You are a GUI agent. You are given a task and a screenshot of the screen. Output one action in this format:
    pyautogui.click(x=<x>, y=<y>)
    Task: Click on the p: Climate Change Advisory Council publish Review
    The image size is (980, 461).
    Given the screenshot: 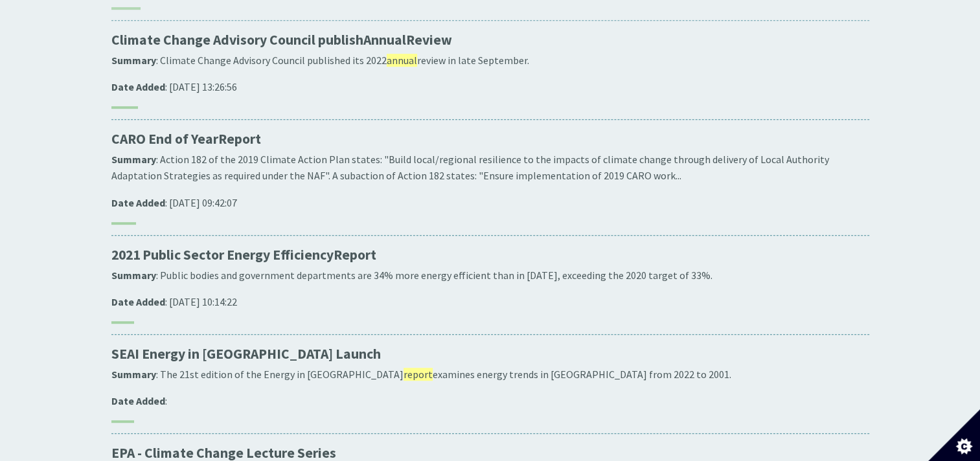 What is the action you would take?
    pyautogui.click(x=490, y=40)
    